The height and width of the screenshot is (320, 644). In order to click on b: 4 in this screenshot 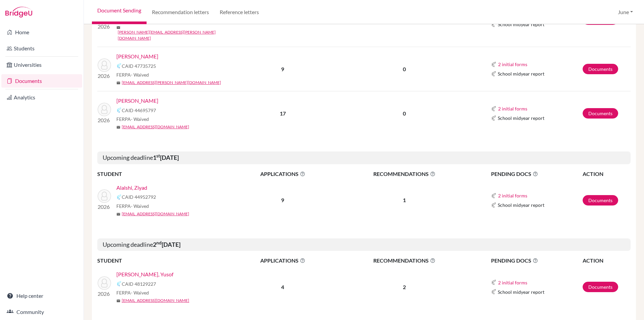, I will do `click(282, 287)`.